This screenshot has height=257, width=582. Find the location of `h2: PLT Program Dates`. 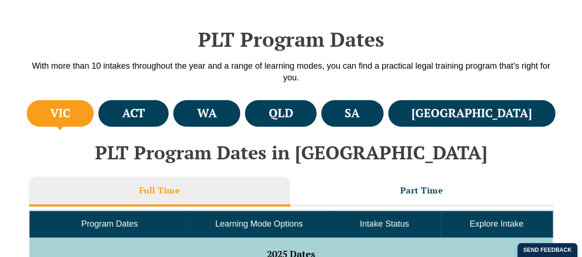

h2: PLT Program Dates is located at coordinates (291, 39).